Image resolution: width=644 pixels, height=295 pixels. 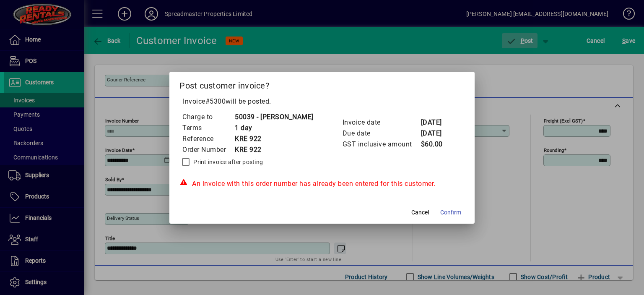 What do you see at coordinates (381, 122) in the screenshot?
I see `td: Invoice date` at bounding box center [381, 122].